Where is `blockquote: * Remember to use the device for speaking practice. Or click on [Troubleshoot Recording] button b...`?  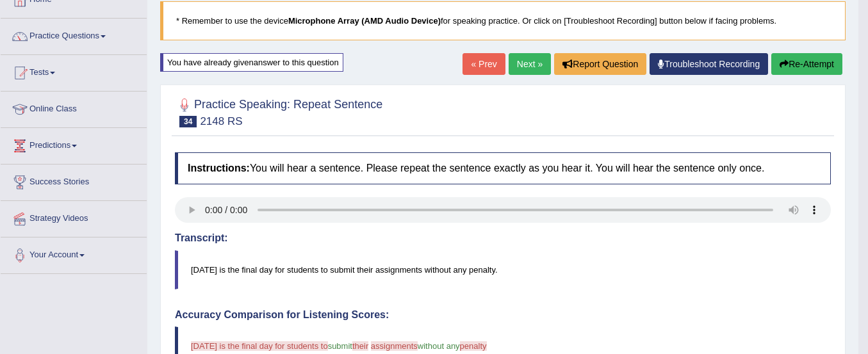 blockquote: * Remember to use the device for speaking practice. Or click on [Troubleshoot Recording] button b... is located at coordinates (503, 20).